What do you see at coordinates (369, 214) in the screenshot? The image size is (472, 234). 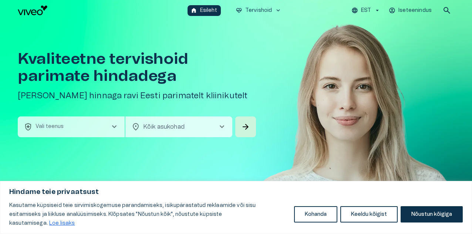 I see `button: Keeldu kõigist` at bounding box center [369, 214].